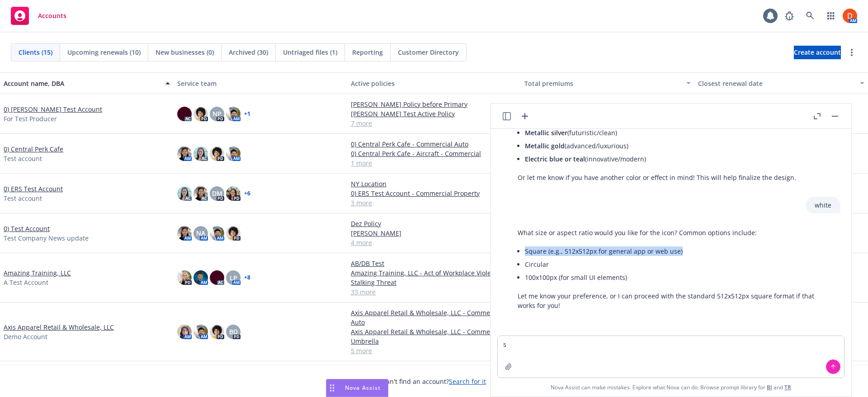 This screenshot has height=397, width=868. What do you see at coordinates (37, 273) in the screenshot?
I see `a: Amazing Training, LLC` at bounding box center [37, 273].